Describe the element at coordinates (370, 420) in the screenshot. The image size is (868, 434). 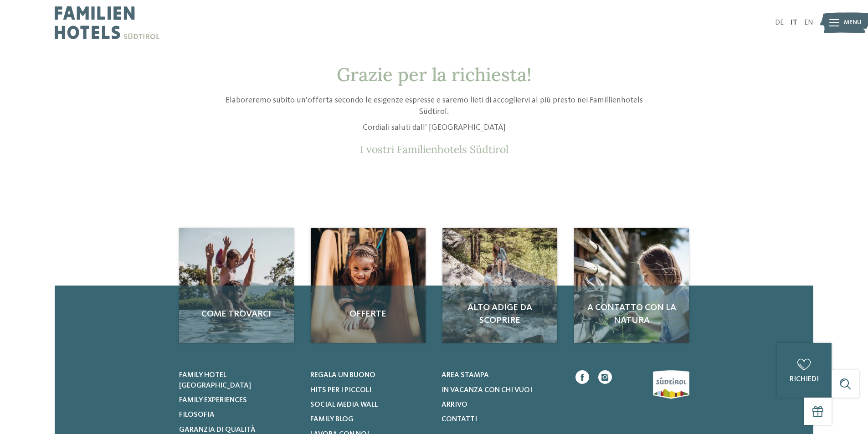
I see `a: Family Blog` at that location.